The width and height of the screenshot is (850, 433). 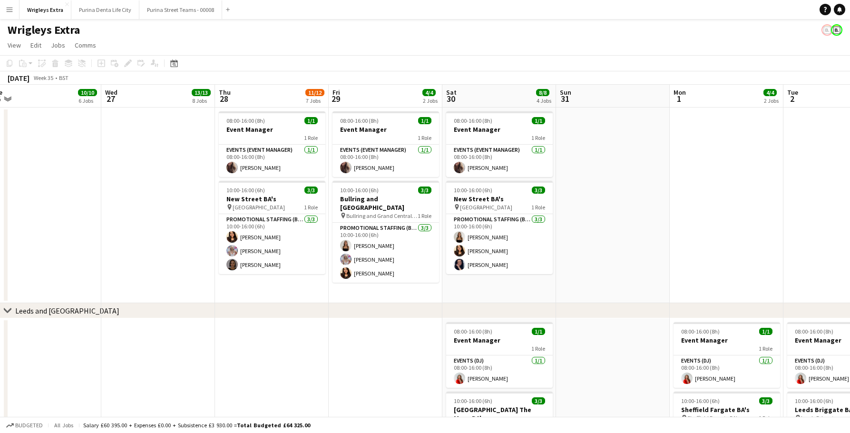 I want to click on span: 8/8, so click(x=543, y=92).